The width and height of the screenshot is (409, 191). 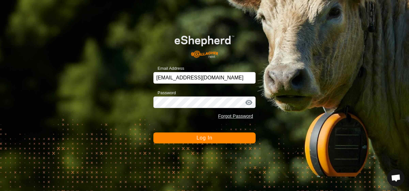 What do you see at coordinates (205, 44) in the screenshot?
I see `img: E-shepherd Logo` at bounding box center [205, 44].